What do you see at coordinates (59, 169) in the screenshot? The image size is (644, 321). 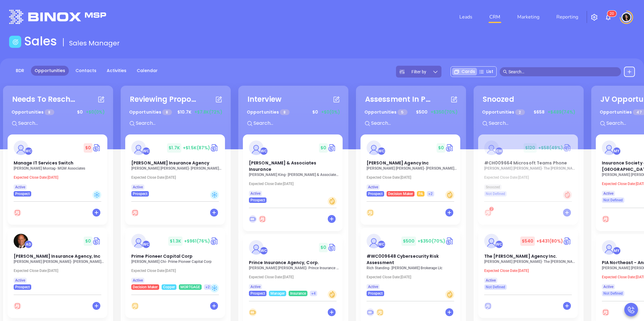 I see `p: Rachel Montag - MGM Associates` at bounding box center [59, 169].